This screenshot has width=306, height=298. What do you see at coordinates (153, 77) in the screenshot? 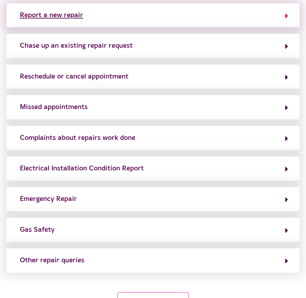
I see `button: Reschedule or cancel appointment` at bounding box center [153, 77].